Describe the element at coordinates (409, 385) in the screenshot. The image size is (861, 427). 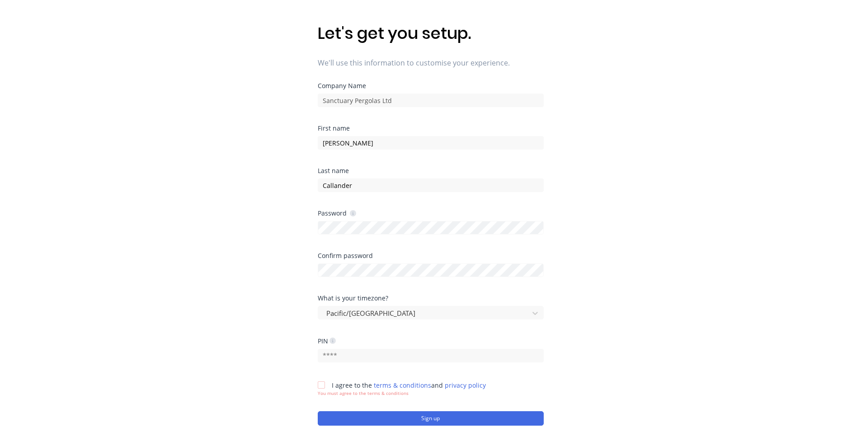
I see `span: I agree to the and` at that location.